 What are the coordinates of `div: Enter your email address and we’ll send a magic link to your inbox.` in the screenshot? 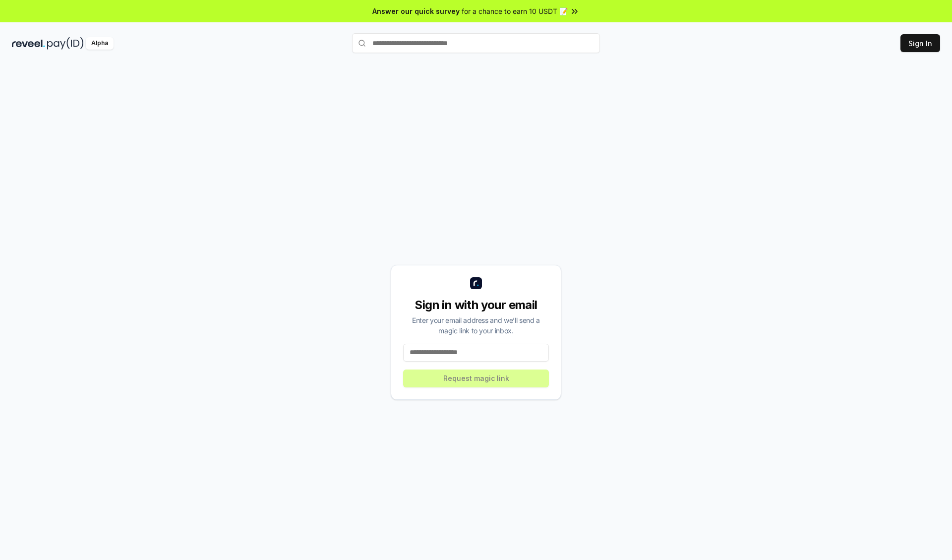 It's located at (476, 325).